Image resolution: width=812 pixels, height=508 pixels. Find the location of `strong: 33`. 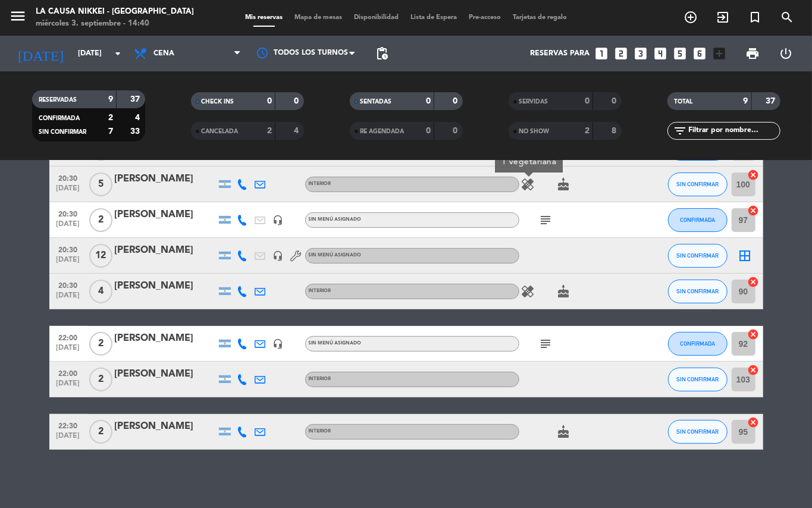

strong: 33 is located at coordinates (136, 132).